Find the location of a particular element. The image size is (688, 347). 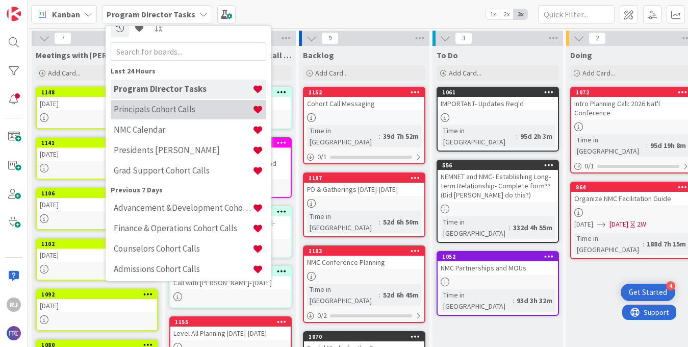

div: 1052 is located at coordinates (500, 257).